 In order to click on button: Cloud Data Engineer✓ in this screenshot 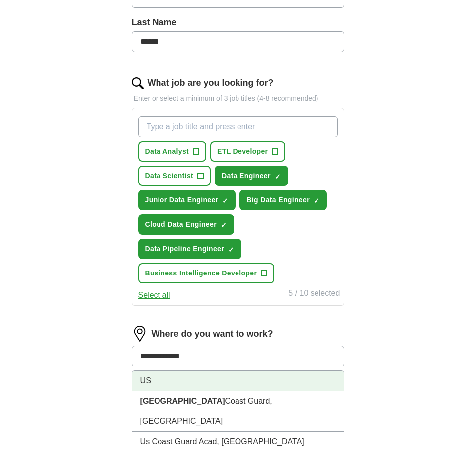, I will do `click(185, 225)`.